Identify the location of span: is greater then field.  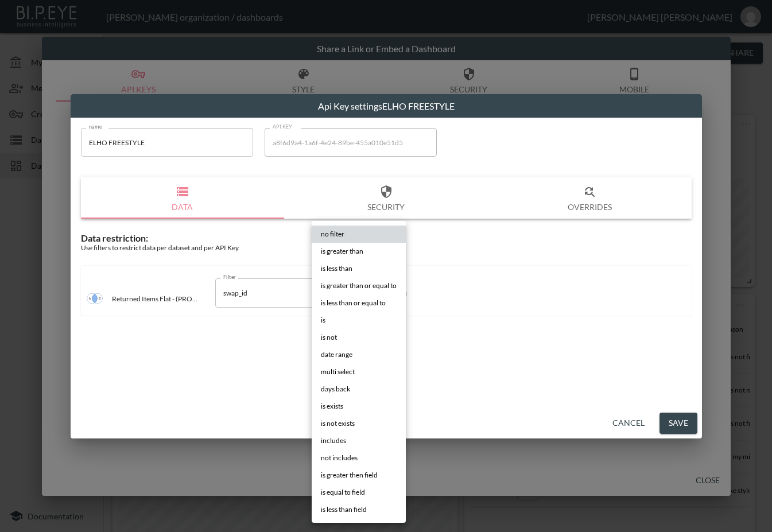
(349, 475).